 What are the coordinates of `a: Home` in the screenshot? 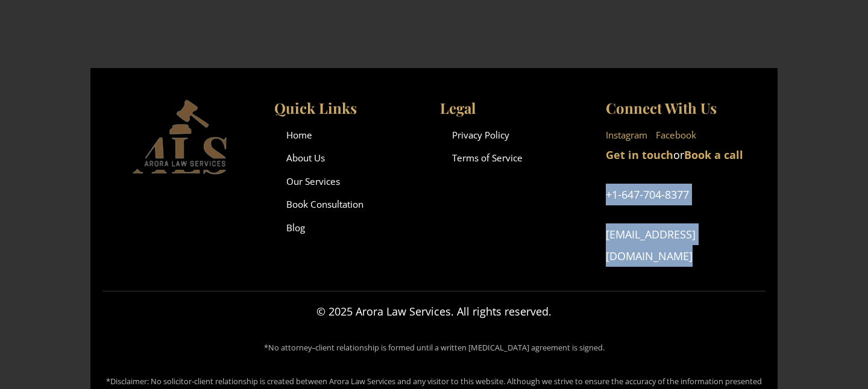 It's located at (299, 135).